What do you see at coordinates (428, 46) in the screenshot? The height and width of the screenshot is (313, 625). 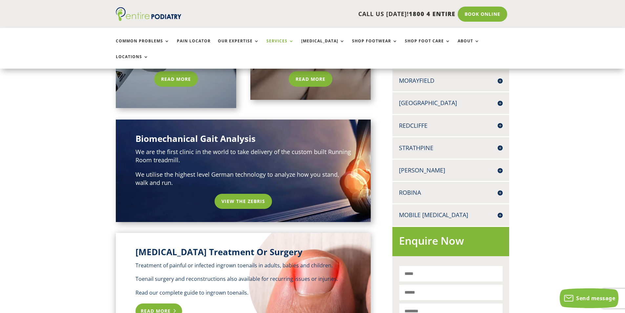 I see `a: Shop Foot Care` at bounding box center [428, 46].